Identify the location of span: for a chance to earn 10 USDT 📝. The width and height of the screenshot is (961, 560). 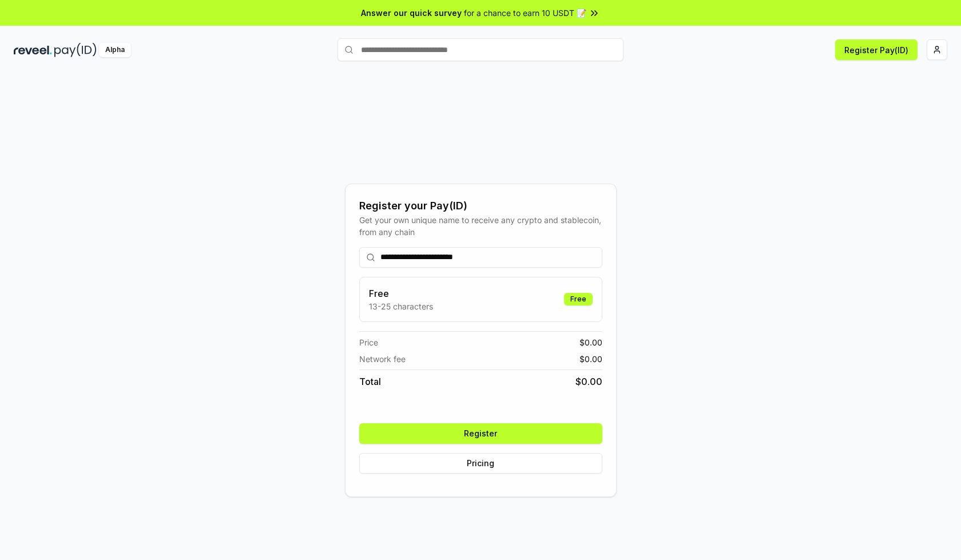
(525, 12).